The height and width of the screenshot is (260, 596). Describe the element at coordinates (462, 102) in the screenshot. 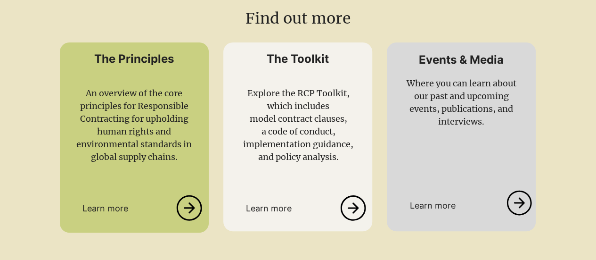

I see `span: Where you can learn about our past and upcoming events, publications, and interviews.` at that location.